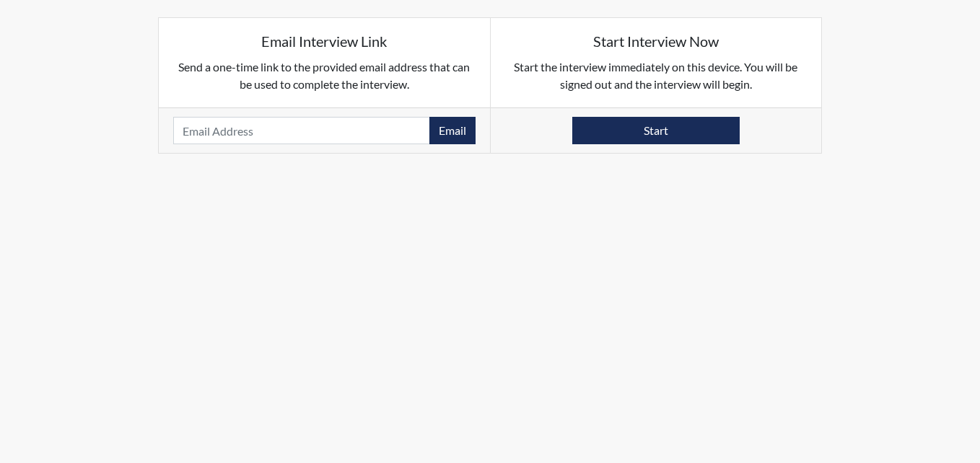 This screenshot has width=980, height=463. Describe the element at coordinates (325, 75) in the screenshot. I see `p: Send a one-time link to the provided email address that can be used to complete the interview.` at that location.